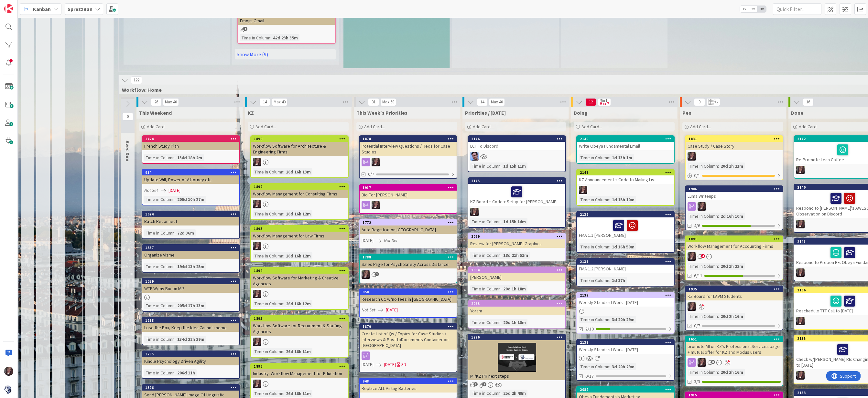 This screenshot has height=398, width=868. Describe the element at coordinates (155, 113) in the screenshot. I see `span: This Weekend` at that location.